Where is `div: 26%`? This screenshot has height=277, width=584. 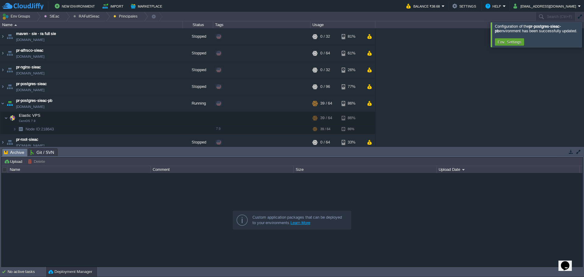
div: 26% is located at coordinates (351, 70).